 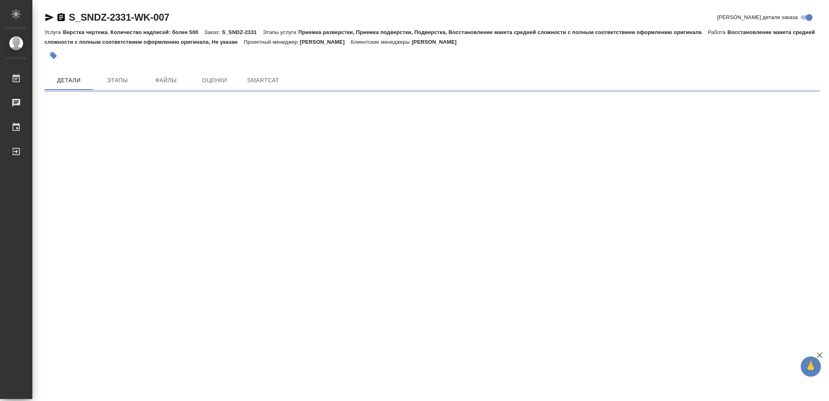 I want to click on p: Услуга, so click(x=53, y=32).